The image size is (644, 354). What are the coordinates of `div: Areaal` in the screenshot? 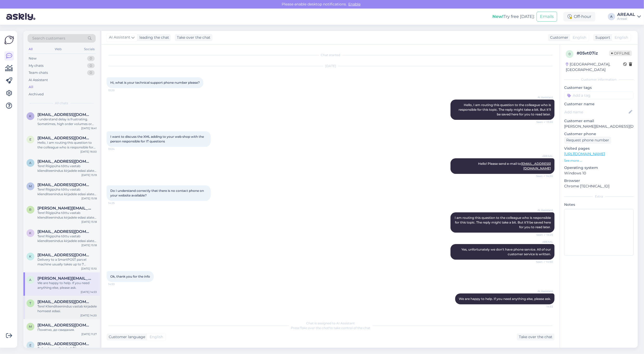 It's located at (626, 18).